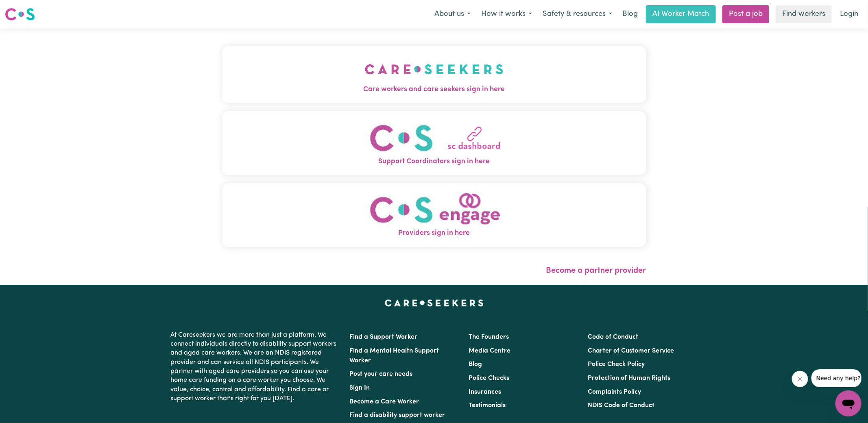 The height and width of the screenshot is (423, 868). What do you see at coordinates (434, 215) in the screenshot?
I see `button: Providers sign in here` at bounding box center [434, 215].